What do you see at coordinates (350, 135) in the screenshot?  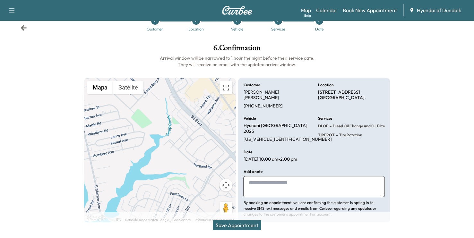 I see `span: Tire Rotation` at bounding box center [350, 135].